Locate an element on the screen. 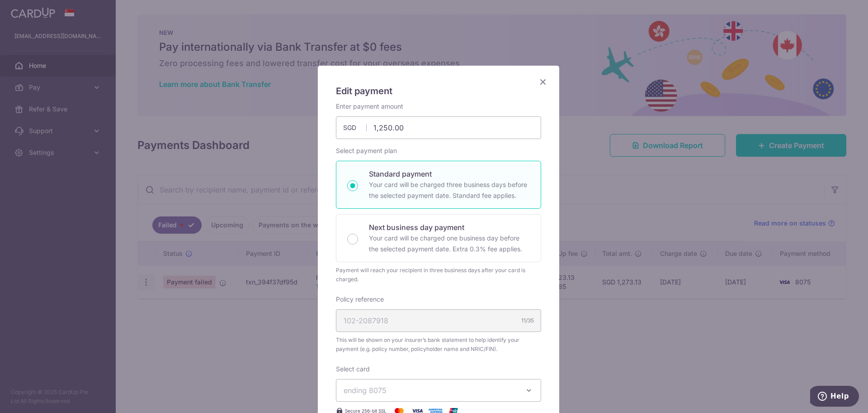 The width and height of the screenshot is (868, 413). div: Payment will reach your recipient in three business days after your card is charged. is located at coordinates (439, 275).